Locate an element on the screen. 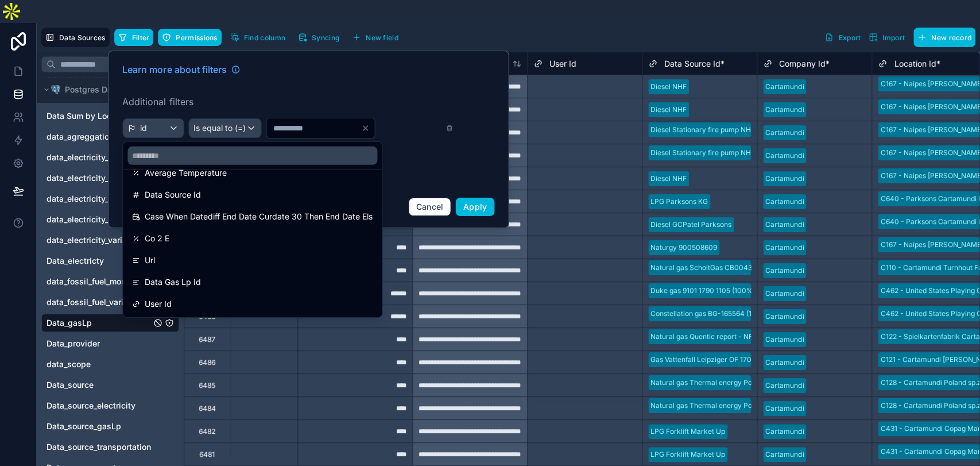 The height and width of the screenshot is (466, 980). span: data_fossil_fuel_variation is located at coordinates (93, 302).